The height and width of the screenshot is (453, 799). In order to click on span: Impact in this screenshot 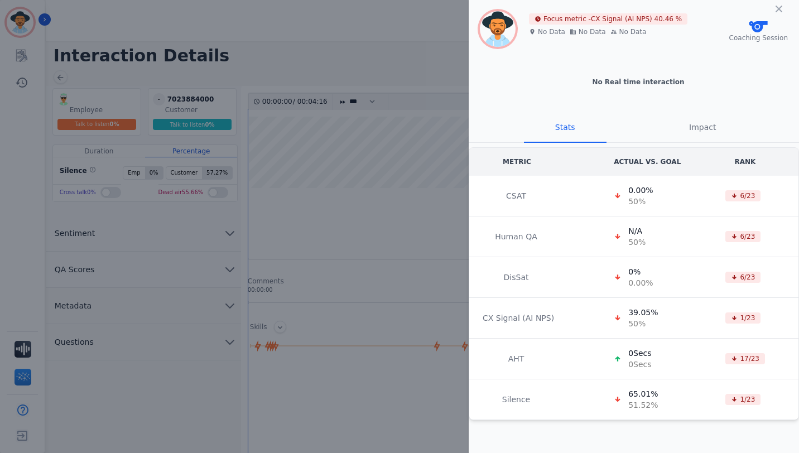, I will do `click(702, 127)`.